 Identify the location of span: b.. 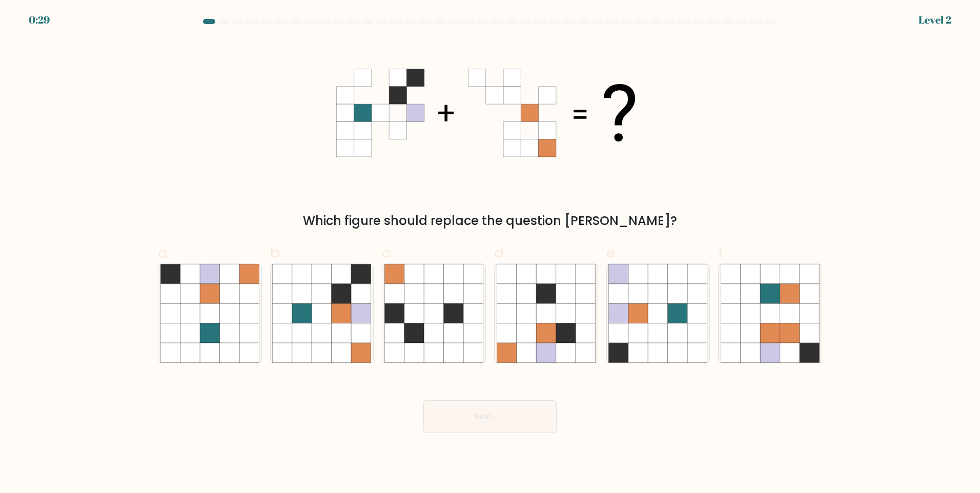
(277, 253).